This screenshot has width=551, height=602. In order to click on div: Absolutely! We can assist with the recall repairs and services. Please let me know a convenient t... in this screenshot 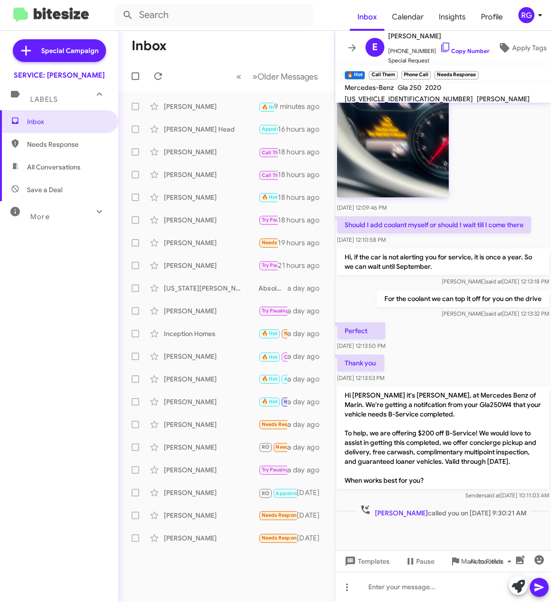, I will do `click(273, 288)`.